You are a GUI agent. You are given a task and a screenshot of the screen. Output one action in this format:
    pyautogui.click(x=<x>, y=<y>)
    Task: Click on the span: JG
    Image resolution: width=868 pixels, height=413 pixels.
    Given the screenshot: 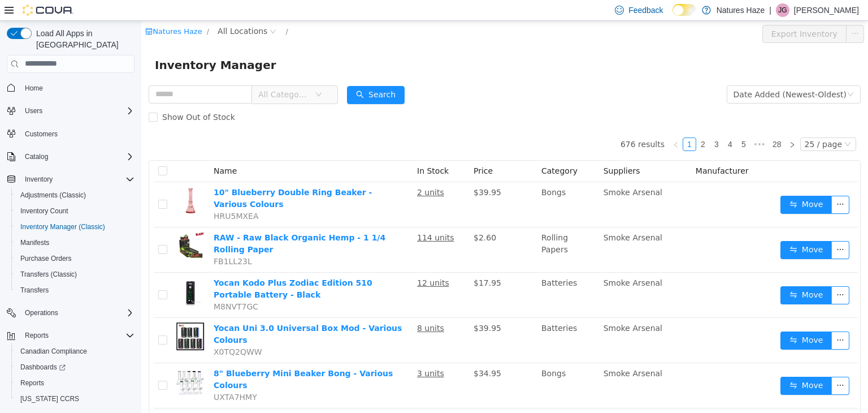 What is the action you would take?
    pyautogui.click(x=782, y=10)
    